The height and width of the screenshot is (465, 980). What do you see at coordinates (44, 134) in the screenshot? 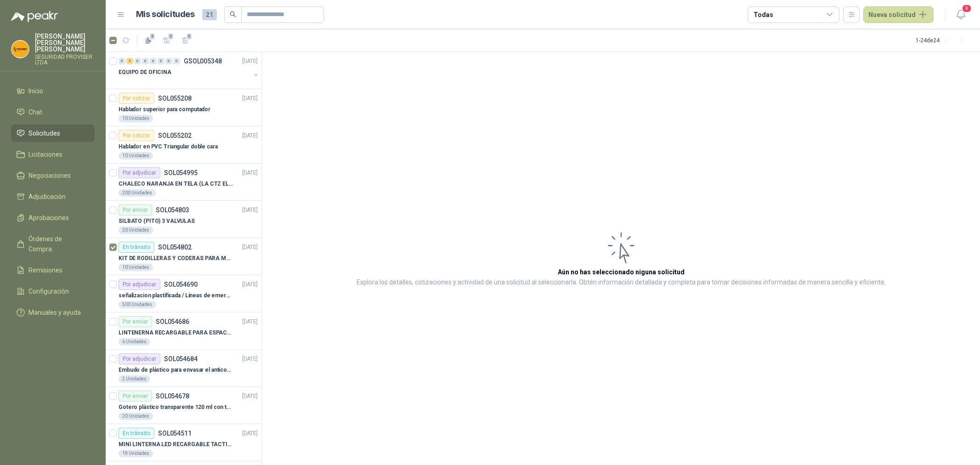
I see `span: Solicitudes` at bounding box center [44, 134].